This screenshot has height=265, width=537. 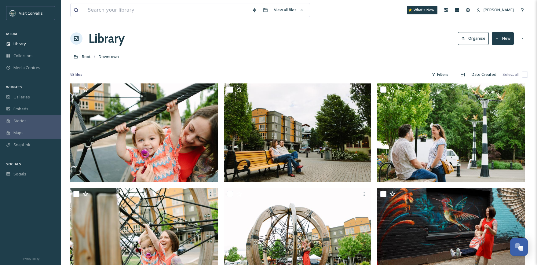 What do you see at coordinates (519, 247) in the screenshot?
I see `button: Open Chat` at bounding box center [519, 247].